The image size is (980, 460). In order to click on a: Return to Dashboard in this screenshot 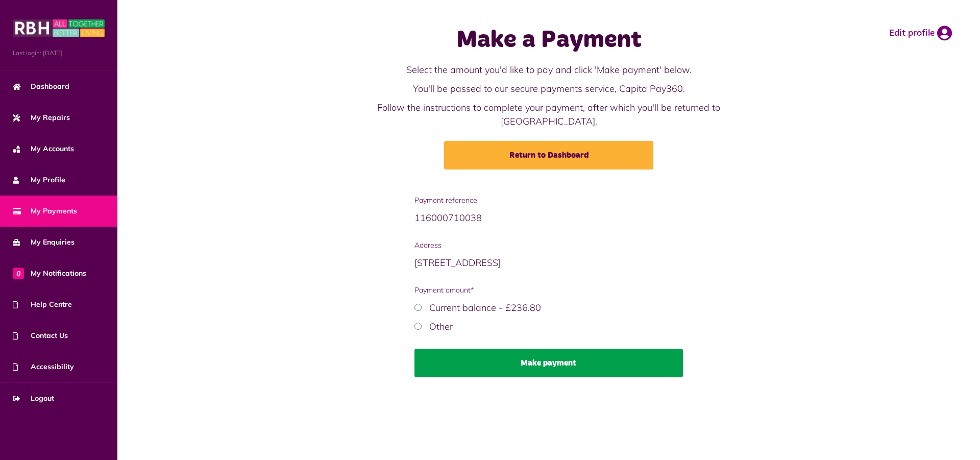, I will do `click(549, 155)`.